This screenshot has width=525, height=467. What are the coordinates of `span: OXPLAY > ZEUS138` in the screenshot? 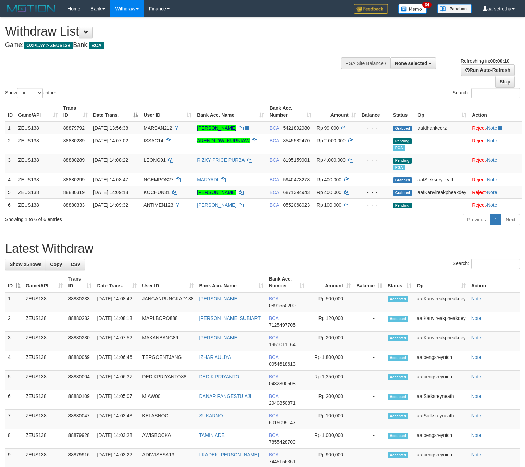 It's located at (48, 46).